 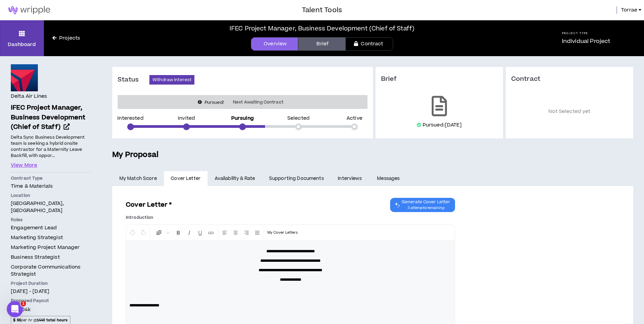 I want to click on p: Contract Type, so click(x=51, y=178).